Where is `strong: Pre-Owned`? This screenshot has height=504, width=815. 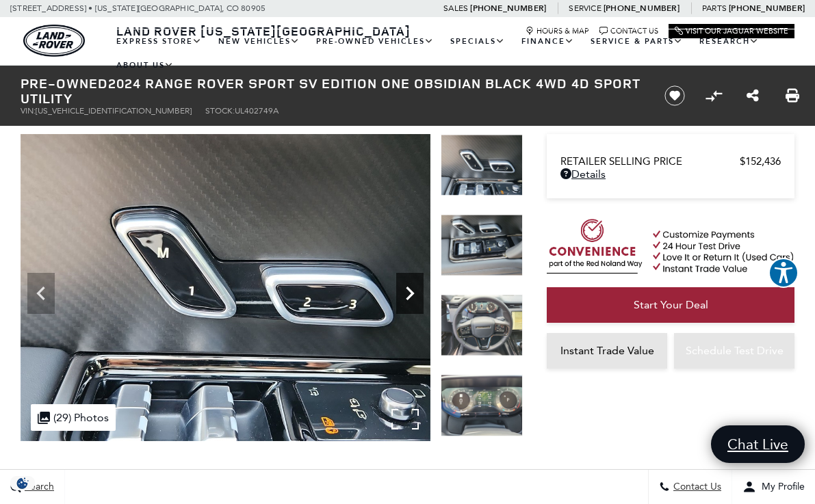 strong: Pre-Owned is located at coordinates (65, 83).